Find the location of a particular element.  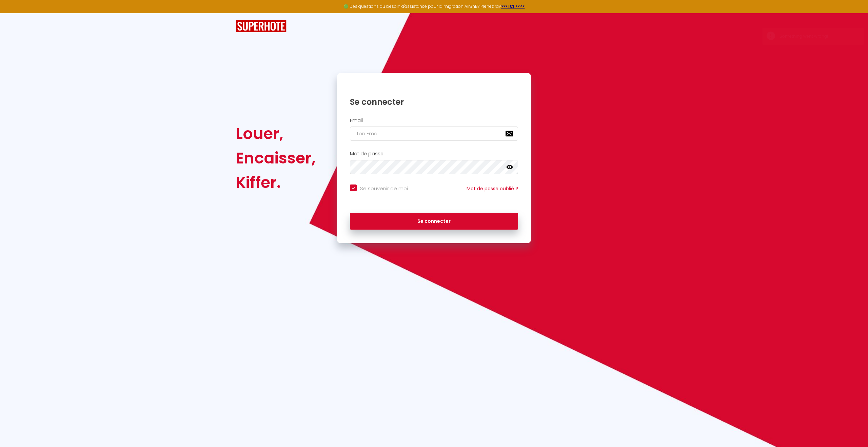

h2: Email is located at coordinates (434, 121).